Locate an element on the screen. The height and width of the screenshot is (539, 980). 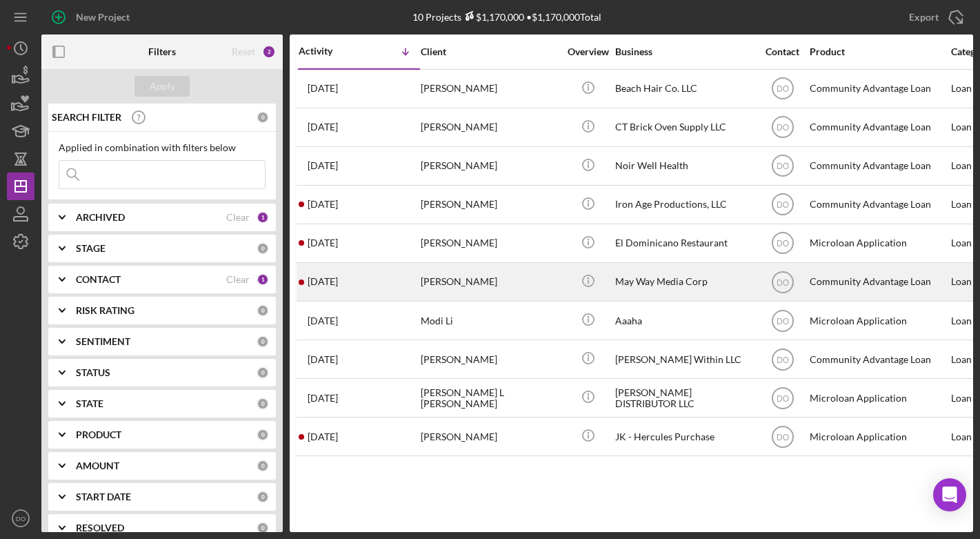
div: El Dominicano Restaurant is located at coordinates (684, 243).